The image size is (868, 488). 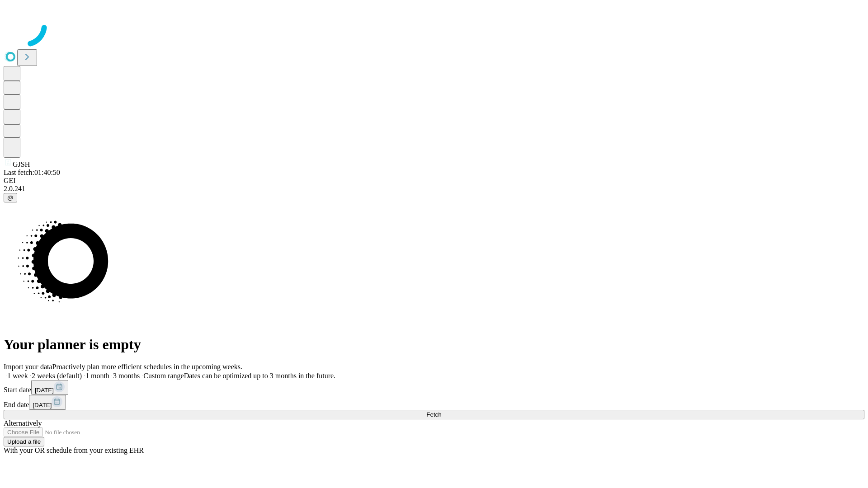 I want to click on span: 3 months, so click(x=126, y=375).